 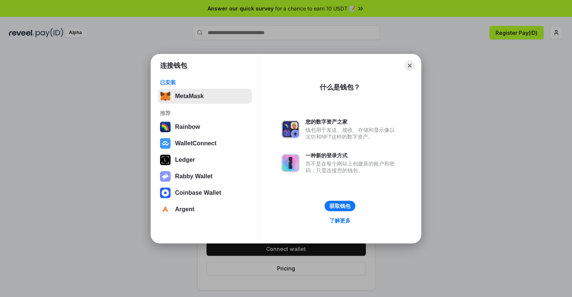 I want to click on div: WalletConnect, so click(x=196, y=144).